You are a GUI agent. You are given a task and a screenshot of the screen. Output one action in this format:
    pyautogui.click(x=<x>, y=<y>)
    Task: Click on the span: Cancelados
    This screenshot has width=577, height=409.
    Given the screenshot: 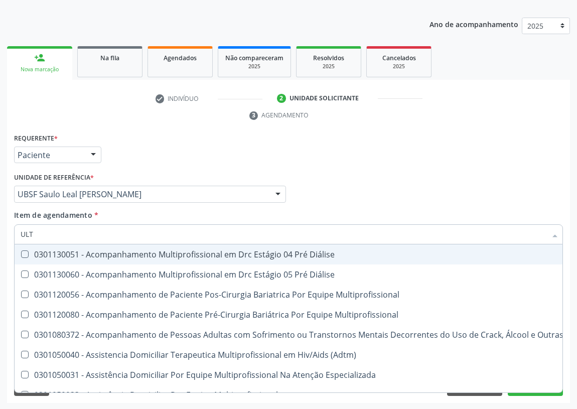 What is the action you would take?
    pyautogui.click(x=399, y=58)
    